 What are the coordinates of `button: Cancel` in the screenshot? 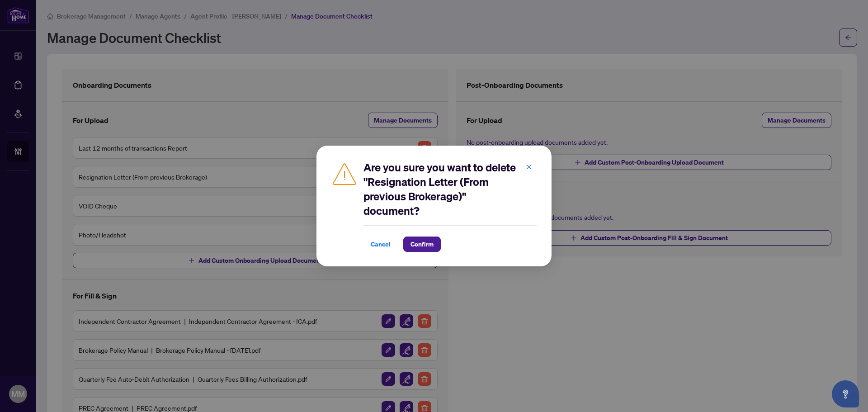 It's located at (381, 244).